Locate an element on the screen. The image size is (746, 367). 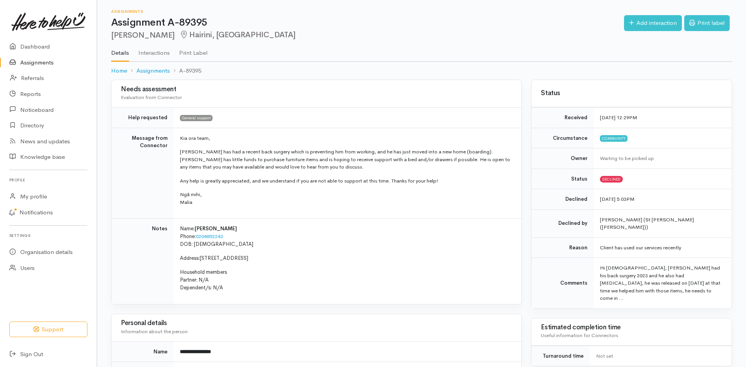
a: Print label is located at coordinates (707, 23).